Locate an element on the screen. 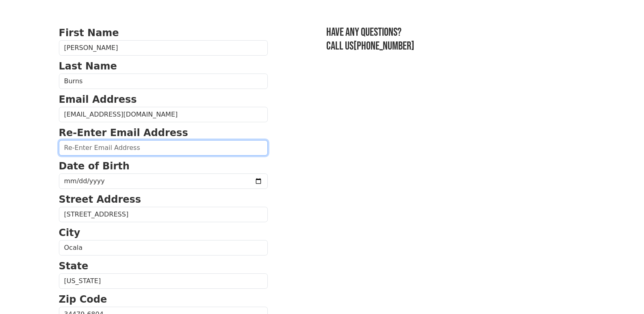 The width and height of the screenshot is (644, 314). strong: Date of Birth is located at coordinates (94, 166).